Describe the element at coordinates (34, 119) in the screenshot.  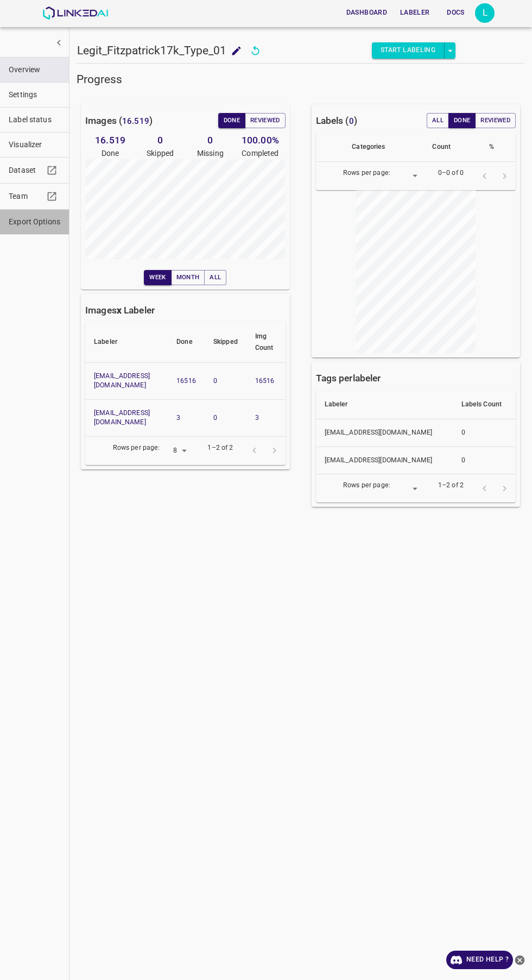
I see `span: Label status` at that location.